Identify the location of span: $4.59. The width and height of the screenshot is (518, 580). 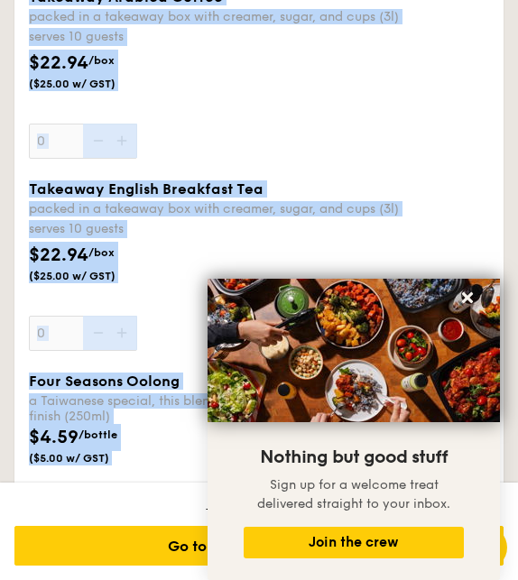
(53, 437).